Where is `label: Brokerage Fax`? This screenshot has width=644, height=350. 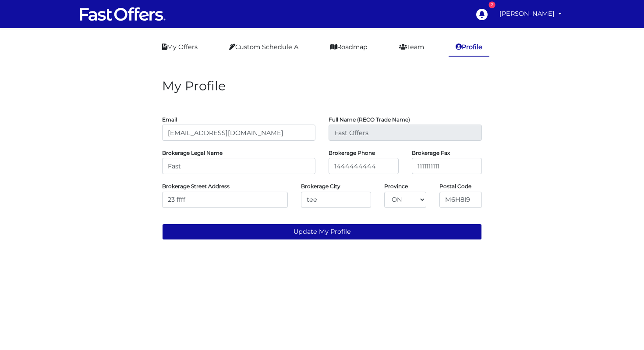
label: Brokerage Fax is located at coordinates (431, 153).